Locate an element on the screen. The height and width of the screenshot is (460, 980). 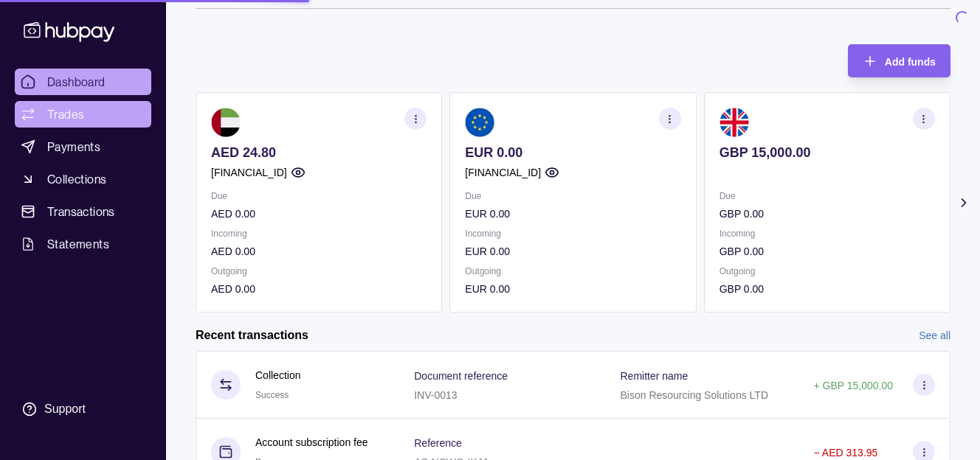
span: Statements is located at coordinates (78, 244).